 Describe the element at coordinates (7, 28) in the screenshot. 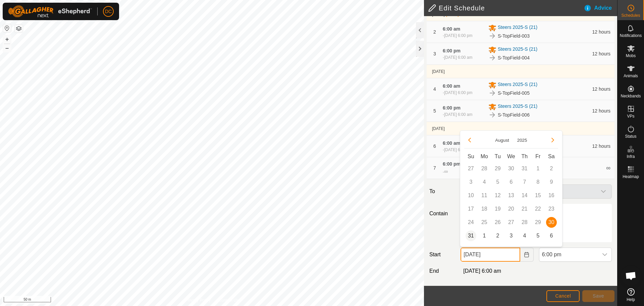

I see `button: Reset Map` at that location.